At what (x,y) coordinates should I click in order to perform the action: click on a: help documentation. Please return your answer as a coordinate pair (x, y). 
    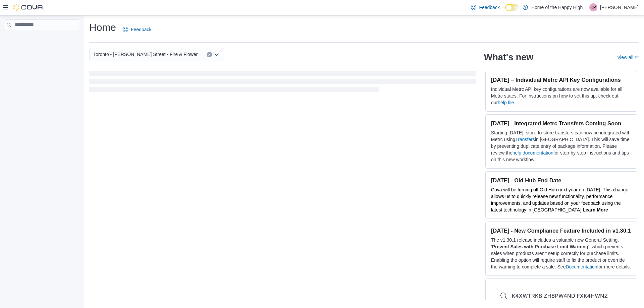
    Looking at the image, I should click on (533, 153).